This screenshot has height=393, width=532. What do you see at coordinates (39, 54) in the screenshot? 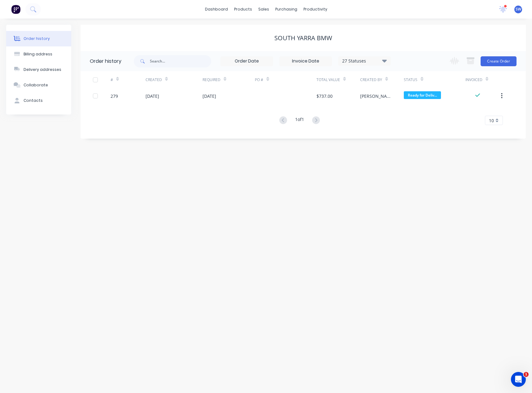
I see `button: Billing address` at bounding box center [39, 54].